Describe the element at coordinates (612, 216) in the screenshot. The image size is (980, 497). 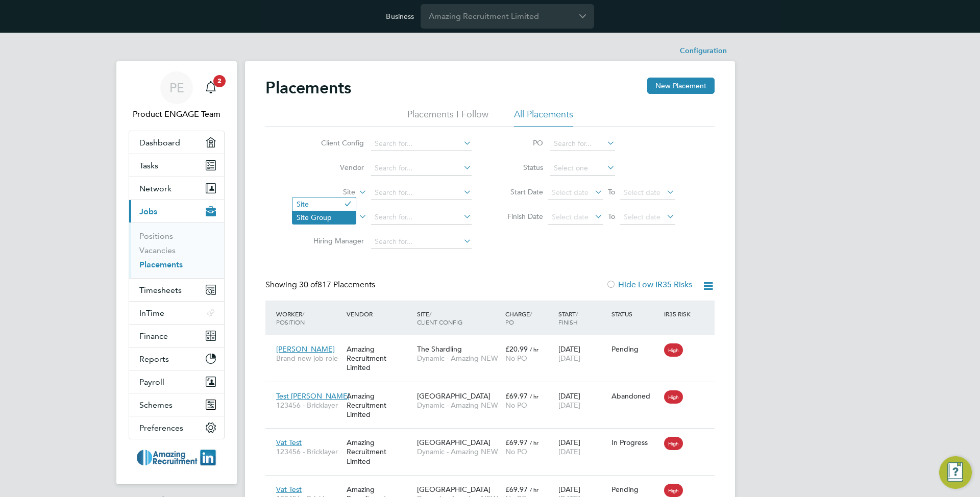
I see `span: To` at that location.